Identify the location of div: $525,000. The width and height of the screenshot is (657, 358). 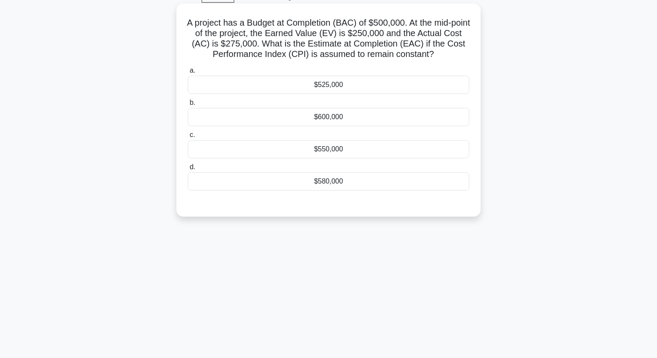
(329, 85).